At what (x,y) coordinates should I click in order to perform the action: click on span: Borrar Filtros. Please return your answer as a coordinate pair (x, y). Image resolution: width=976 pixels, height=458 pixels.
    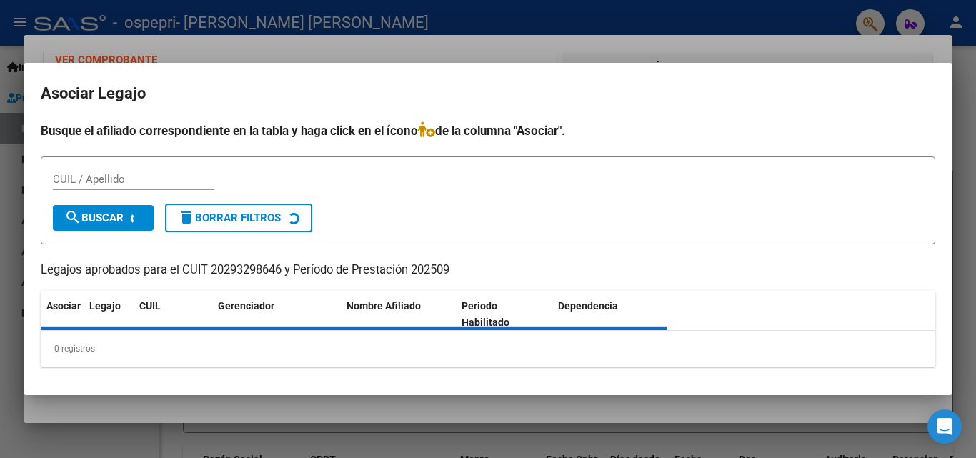
    Looking at the image, I should click on (229, 218).